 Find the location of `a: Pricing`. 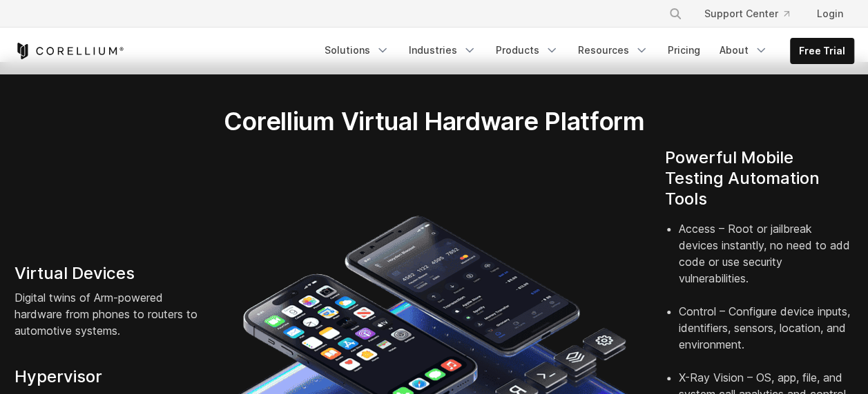

a: Pricing is located at coordinates (683, 50).